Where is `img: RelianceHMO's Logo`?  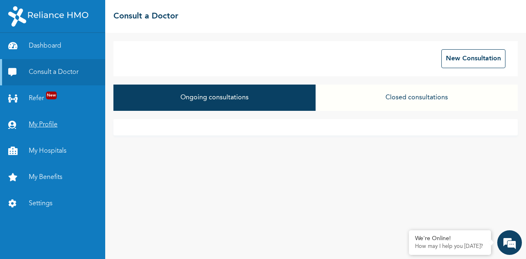 img: RelianceHMO's Logo is located at coordinates (48, 16).